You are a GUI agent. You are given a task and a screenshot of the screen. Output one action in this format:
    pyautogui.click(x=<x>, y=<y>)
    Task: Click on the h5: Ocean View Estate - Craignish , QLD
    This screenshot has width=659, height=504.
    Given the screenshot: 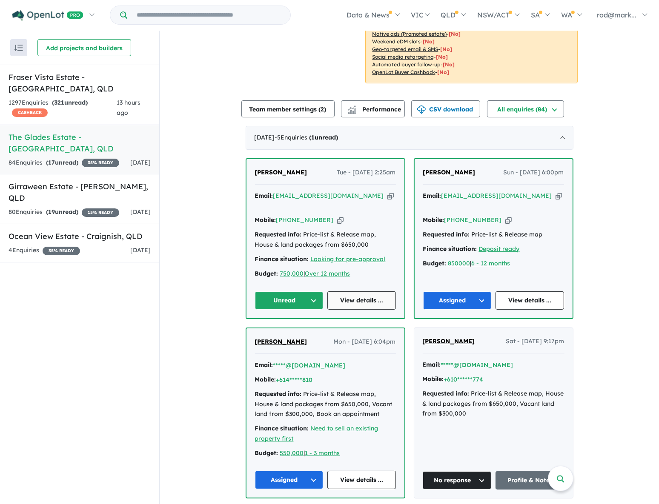 What is the action you would take?
    pyautogui.click(x=80, y=236)
    